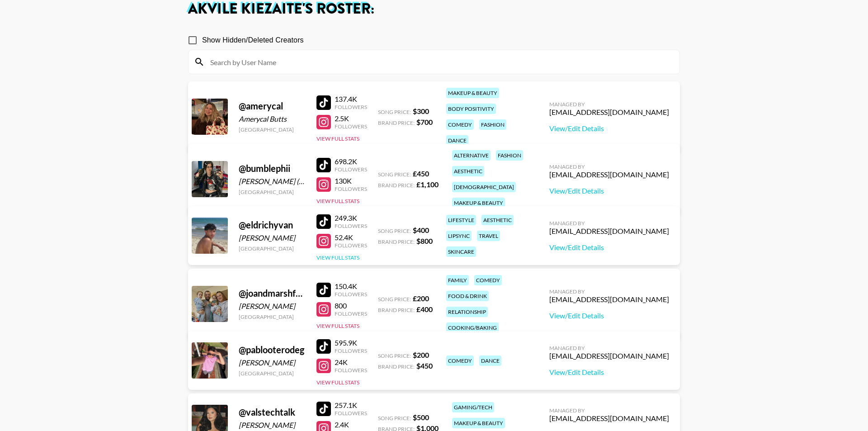 The image size is (868, 431). What do you see at coordinates (351, 343) in the screenshot?
I see `div: 595.9K` at bounding box center [351, 343].